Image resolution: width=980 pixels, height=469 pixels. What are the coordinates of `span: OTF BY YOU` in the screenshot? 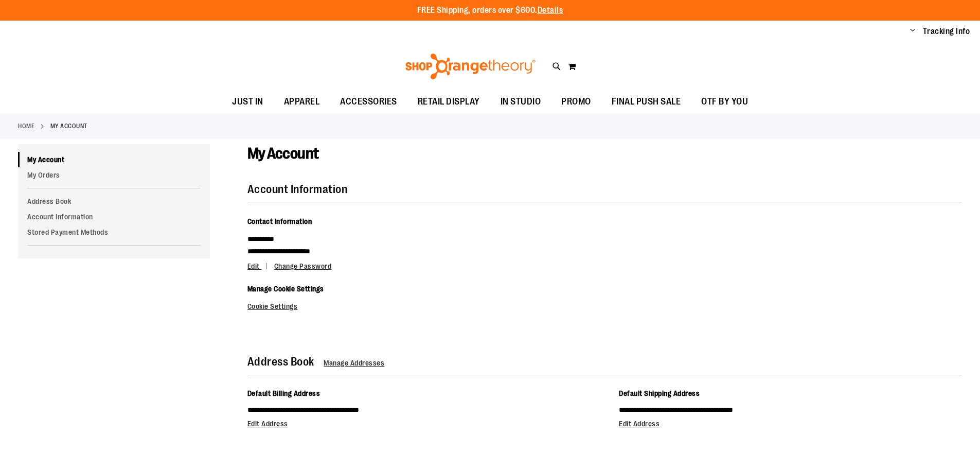 It's located at (724, 102).